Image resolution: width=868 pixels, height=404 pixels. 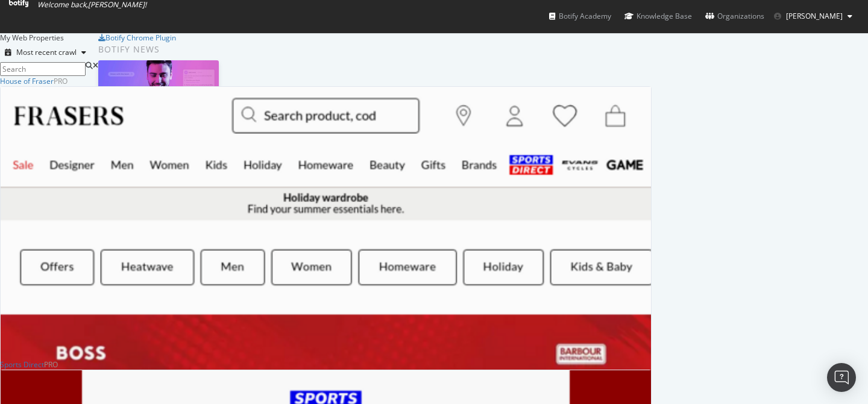 What do you see at coordinates (137, 38) in the screenshot?
I see `a: Botify Chrome Plugin` at bounding box center [137, 38].